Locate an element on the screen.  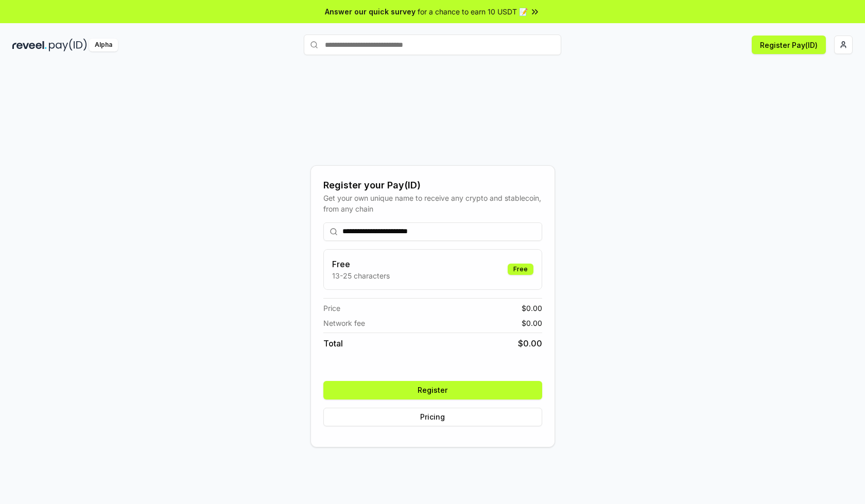
div: Free is located at coordinates (521, 269).